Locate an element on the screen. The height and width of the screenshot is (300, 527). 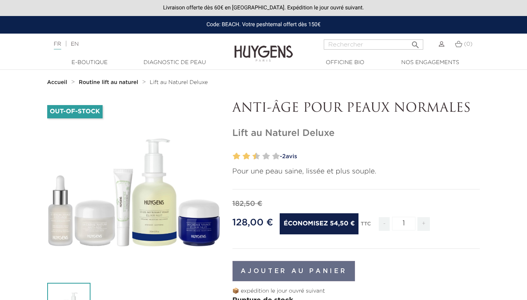
a: Lift au Naturel Deluxe is located at coordinates (179, 82).